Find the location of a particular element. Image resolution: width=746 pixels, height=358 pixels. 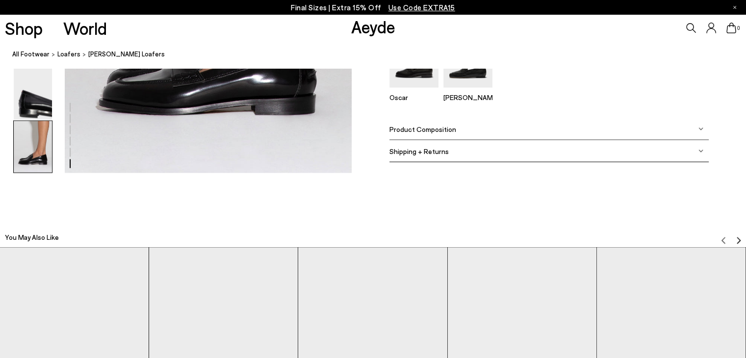

button: Next slide is located at coordinates (739, 237).